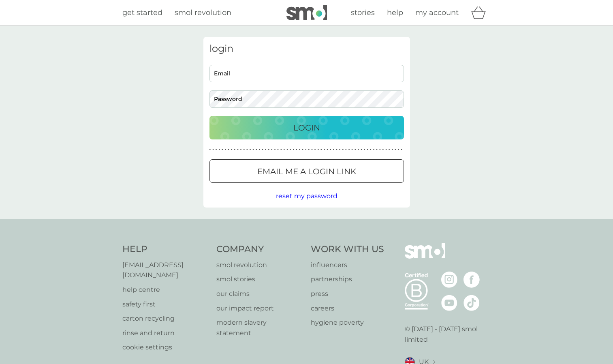  Describe the element at coordinates (437, 12) in the screenshot. I see `a: my account` at that location.